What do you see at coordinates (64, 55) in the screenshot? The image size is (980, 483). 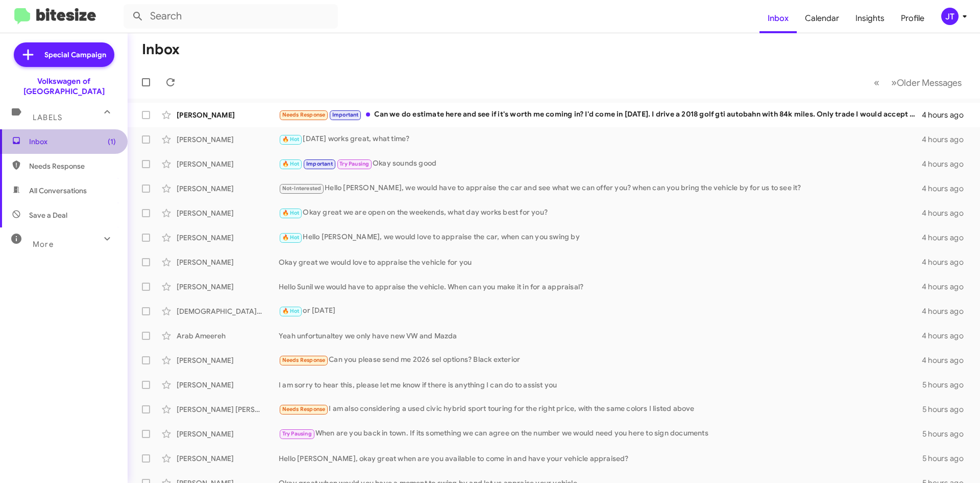 I see `a: Special Campaign` at bounding box center [64, 55].